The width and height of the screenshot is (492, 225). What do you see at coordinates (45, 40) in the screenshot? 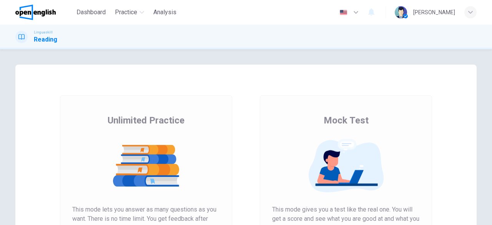
I see `h1: Reading` at bounding box center [45, 40].